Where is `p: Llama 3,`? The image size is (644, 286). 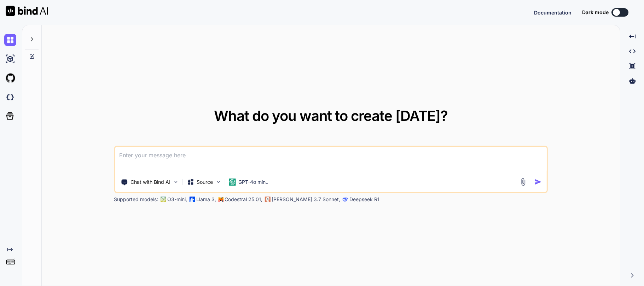 p: Llama 3, is located at coordinates (206, 199).